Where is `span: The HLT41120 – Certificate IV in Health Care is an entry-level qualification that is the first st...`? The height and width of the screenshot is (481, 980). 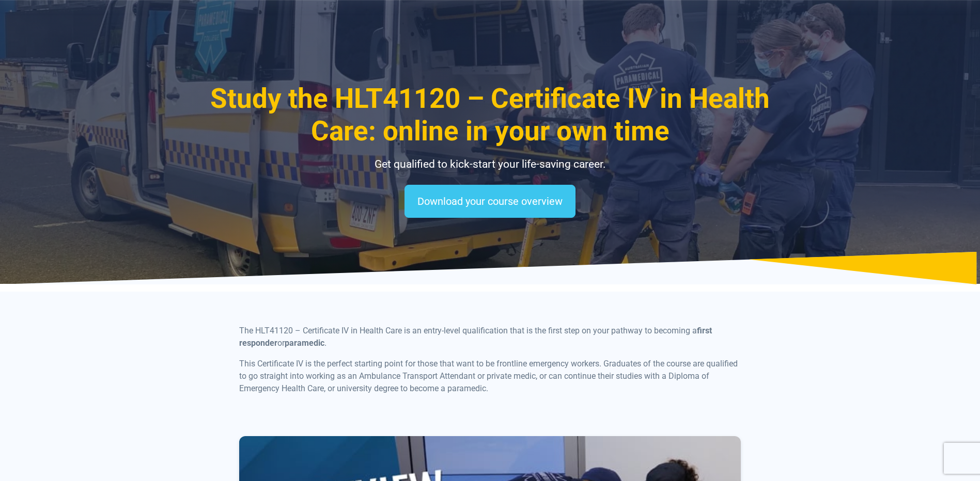
span: The HLT41120 – Certificate IV in Health Care is an entry-level qualification that is the first st... is located at coordinates (468, 330).